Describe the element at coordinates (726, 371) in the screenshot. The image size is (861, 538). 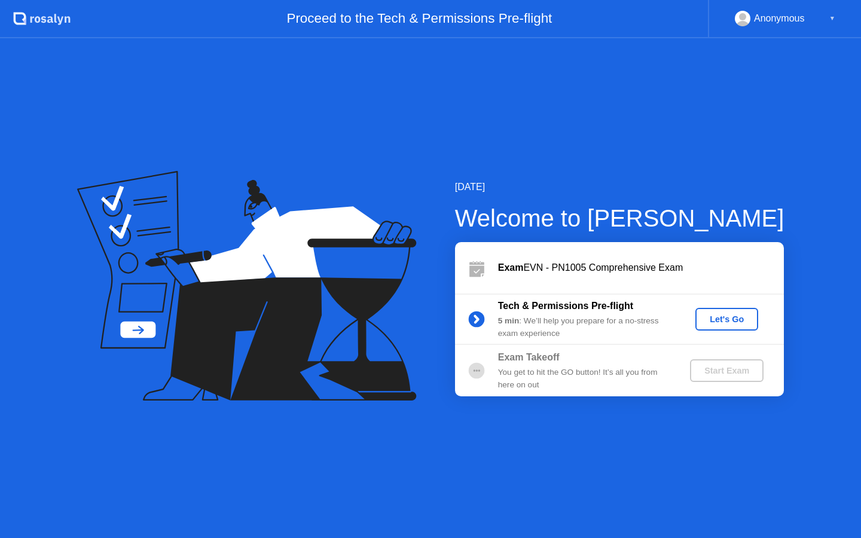
I see `button: Start Exam` at that location.